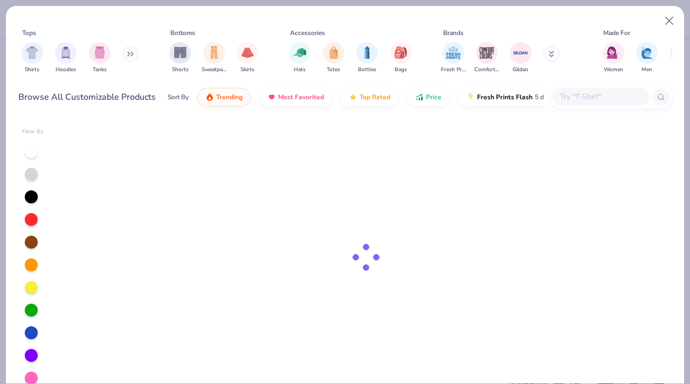 Image resolution: width=690 pixels, height=384 pixels. I want to click on span: Hats, so click(300, 70).